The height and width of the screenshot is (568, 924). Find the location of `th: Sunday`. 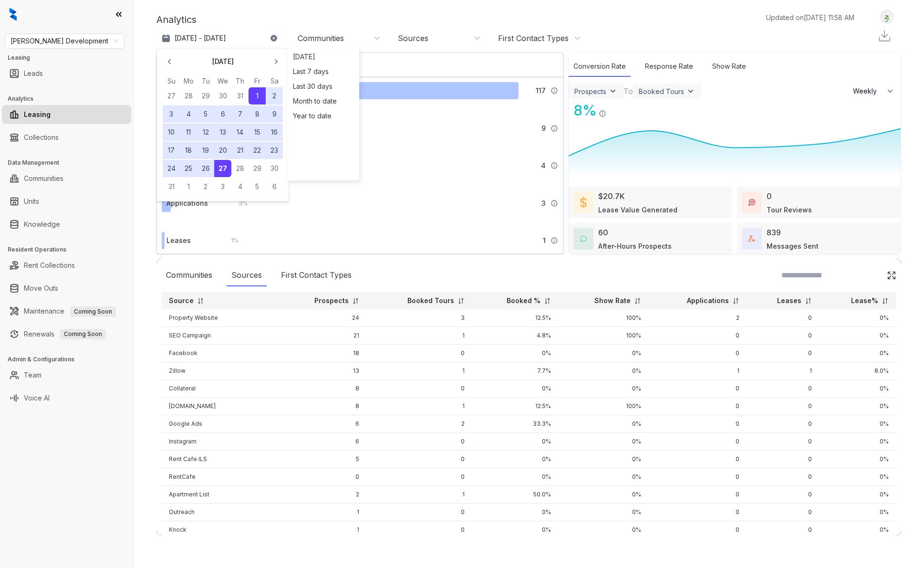

th: Sunday is located at coordinates (172, 81).